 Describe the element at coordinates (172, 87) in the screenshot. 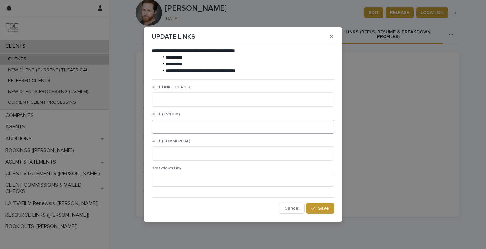

I see `span: REEL LINK (THEATER)` at that location.